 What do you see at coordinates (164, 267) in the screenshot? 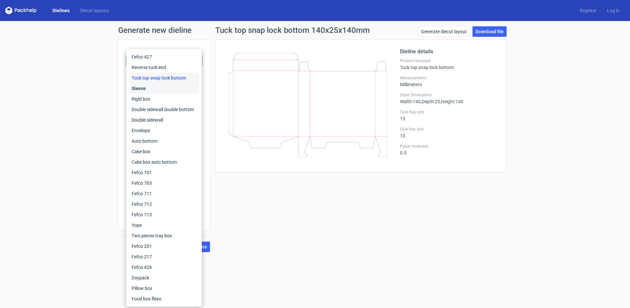
I see `div: Fefco 426` at bounding box center [164, 267].